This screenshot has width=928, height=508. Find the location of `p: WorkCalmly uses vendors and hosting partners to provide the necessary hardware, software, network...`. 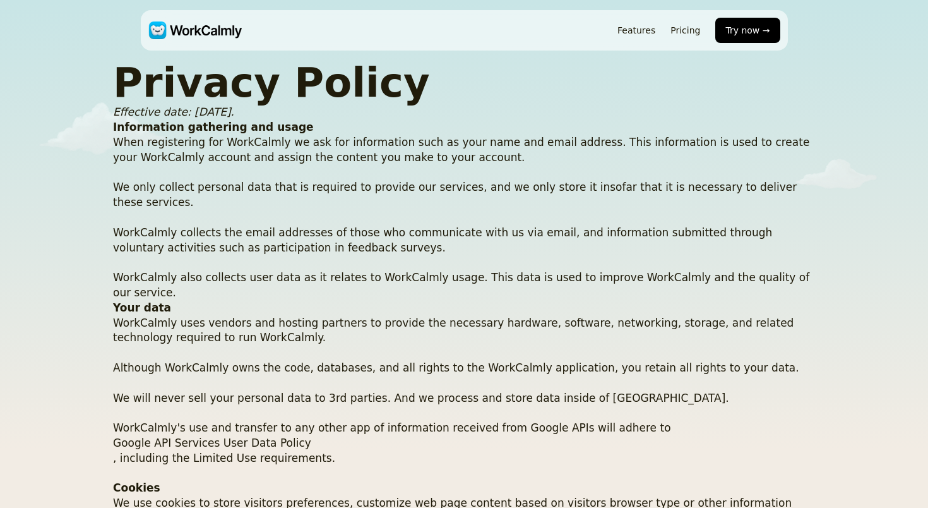

p: WorkCalmly uses vendors and hosting partners to provide the necessary hardware, software, network... is located at coordinates (464, 398).